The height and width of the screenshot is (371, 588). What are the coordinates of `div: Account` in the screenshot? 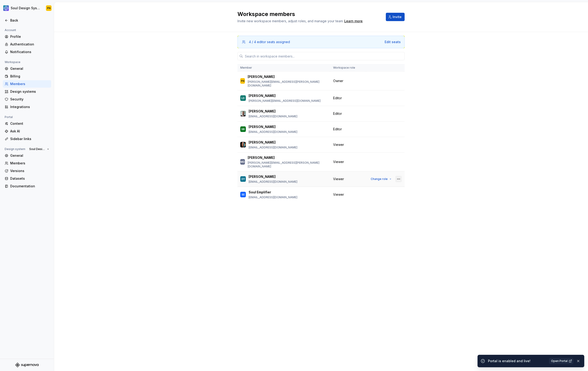 It's located at (10, 30).